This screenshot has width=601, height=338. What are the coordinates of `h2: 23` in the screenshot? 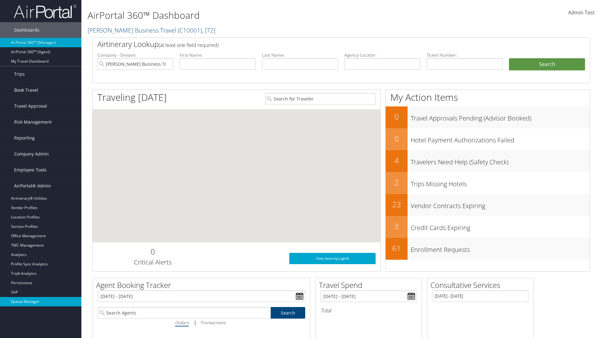 It's located at (396, 204).